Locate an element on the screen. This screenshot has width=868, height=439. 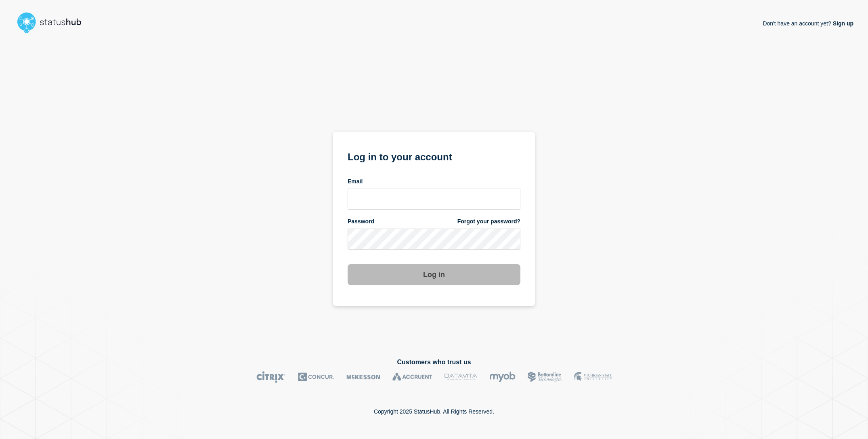
img: McKesson logo is located at coordinates (364, 377).